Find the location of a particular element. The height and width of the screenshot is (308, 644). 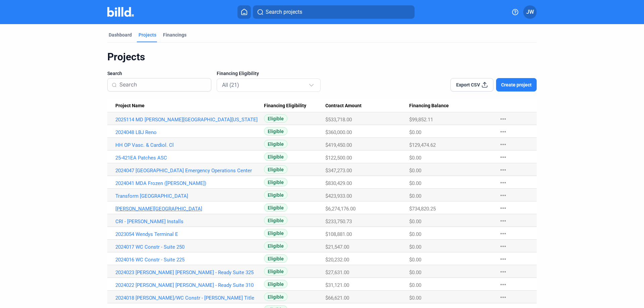

div: Project Name is located at coordinates (189, 106).